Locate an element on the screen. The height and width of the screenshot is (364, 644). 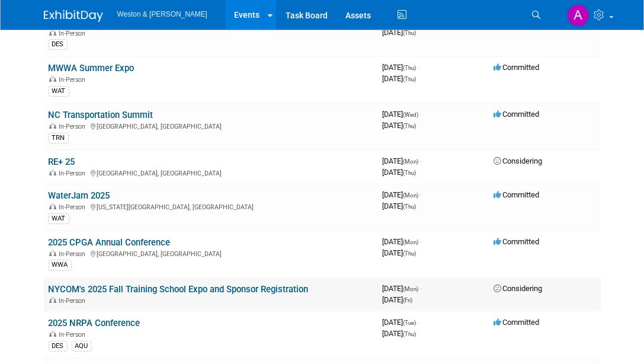
a: 2025 CPGA Annual Conference is located at coordinates (110, 242).